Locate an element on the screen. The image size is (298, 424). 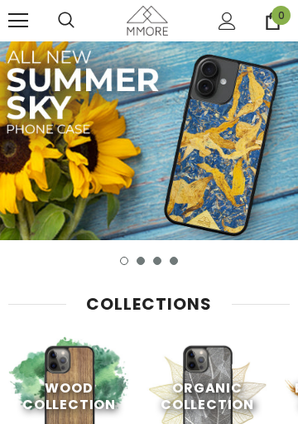
span: Wood Collection is located at coordinates (69, 395).